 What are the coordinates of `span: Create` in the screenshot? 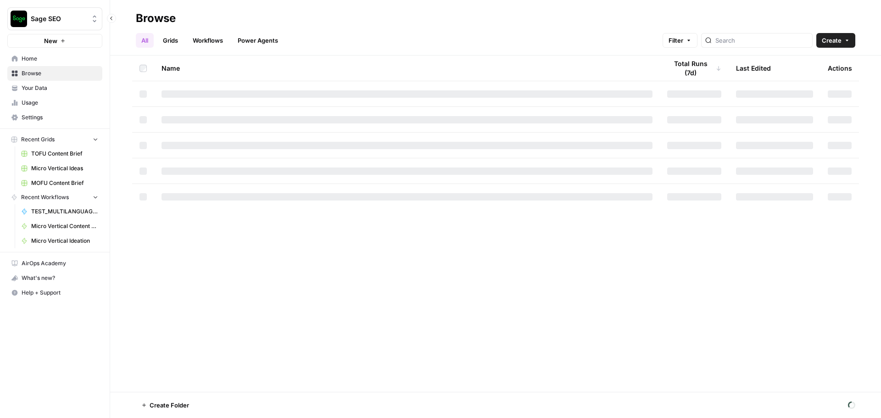 It's located at (832, 40).